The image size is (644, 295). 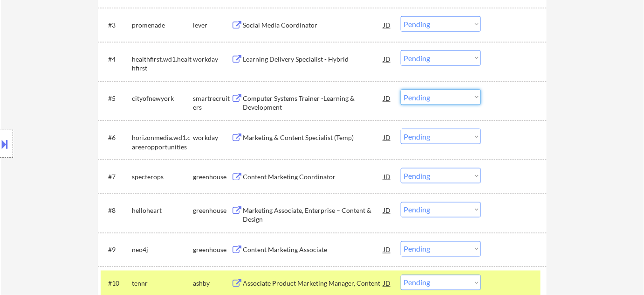 I want to click on div: Content Marketing Coordinator, so click(x=313, y=177).